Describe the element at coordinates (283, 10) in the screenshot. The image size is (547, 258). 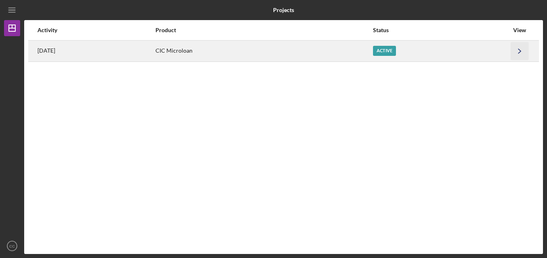
I see `b: Projects` at that location.